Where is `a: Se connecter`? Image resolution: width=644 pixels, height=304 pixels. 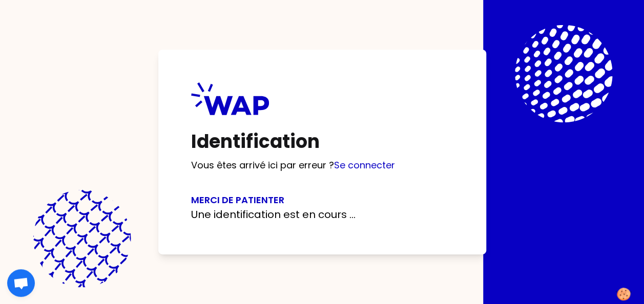
a: Se connecter is located at coordinates (364, 165).